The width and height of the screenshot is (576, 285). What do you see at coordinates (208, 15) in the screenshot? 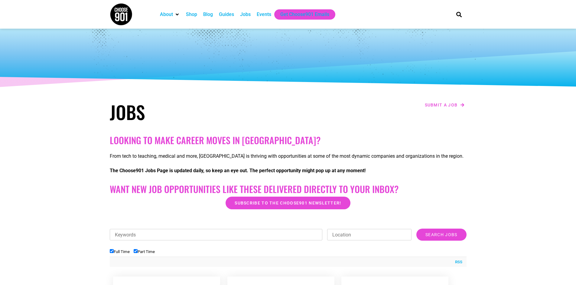
I see `a: Blog` at bounding box center [208, 15].